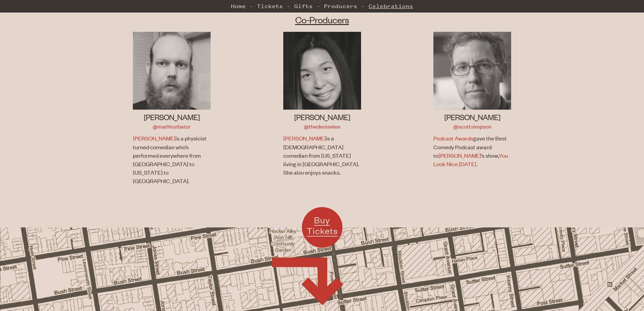 This screenshot has height=311, width=644. Describe the element at coordinates (322, 71) in the screenshot. I see `img: Denise Lee` at that location.